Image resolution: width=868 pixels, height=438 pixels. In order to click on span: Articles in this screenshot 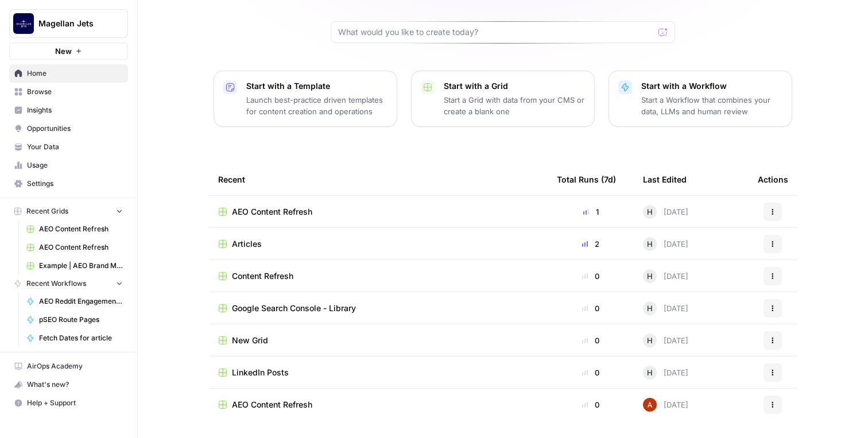, I will do `click(247, 244)`.